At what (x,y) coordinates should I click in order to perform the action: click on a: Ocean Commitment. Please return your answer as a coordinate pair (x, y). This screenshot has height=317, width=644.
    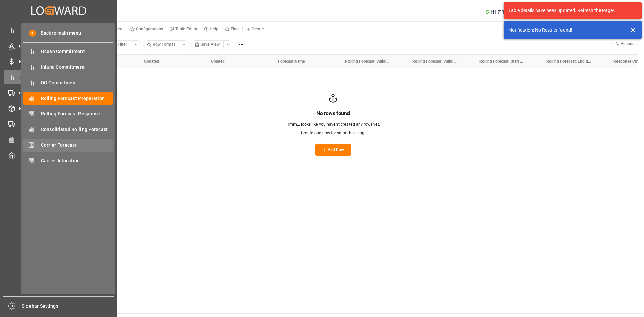
    Looking at the image, I should click on (68, 51).